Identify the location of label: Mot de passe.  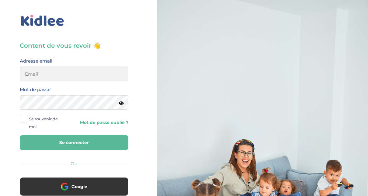
(35, 90).